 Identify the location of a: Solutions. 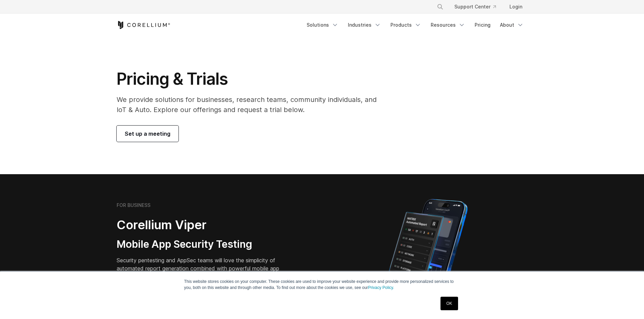
(323, 25).